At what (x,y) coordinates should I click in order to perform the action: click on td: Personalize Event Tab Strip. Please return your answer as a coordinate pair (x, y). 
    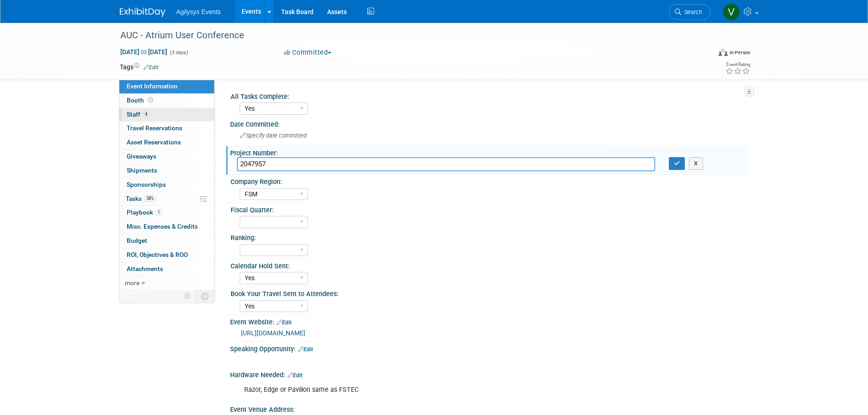
    Looking at the image, I should click on (188, 296).